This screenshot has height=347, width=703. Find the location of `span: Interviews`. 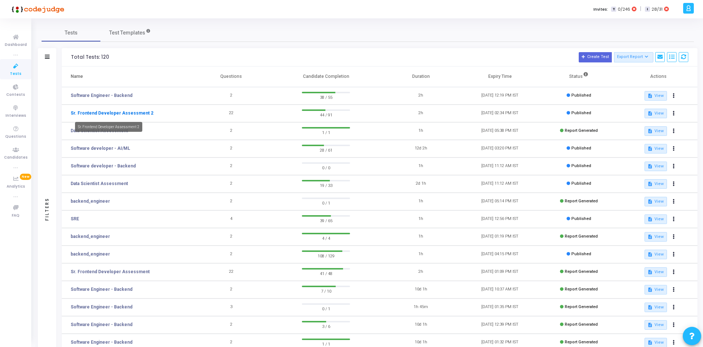

span: Interviews is located at coordinates (16, 116).